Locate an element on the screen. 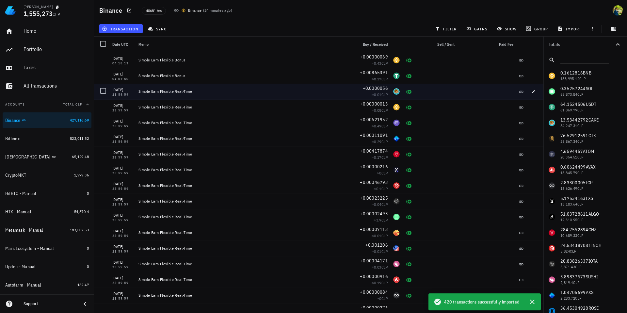 The image size is (627, 313). span: +0.00007113 is located at coordinates (374, 229).